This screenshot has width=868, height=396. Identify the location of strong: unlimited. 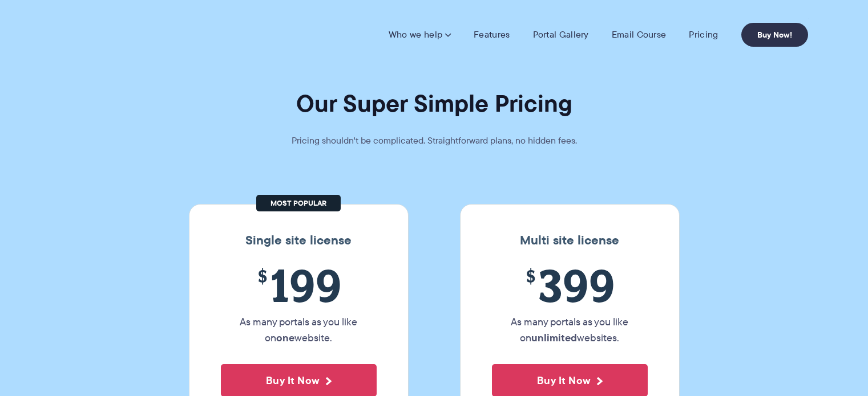
(554, 338).